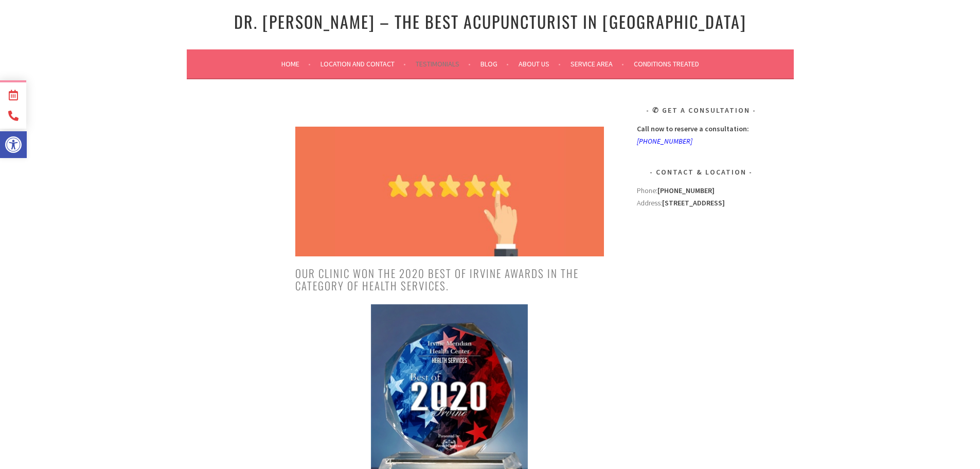  Describe the element at coordinates (701, 110) in the screenshot. I see `h3: ✆ Get A Consultation` at that location.